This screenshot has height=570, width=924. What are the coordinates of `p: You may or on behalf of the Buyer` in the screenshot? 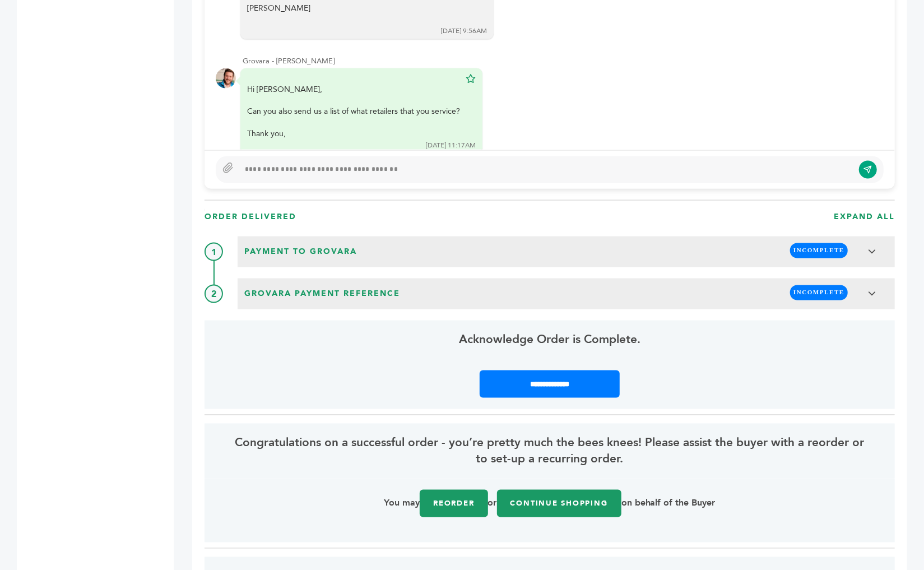 It's located at (549, 503).